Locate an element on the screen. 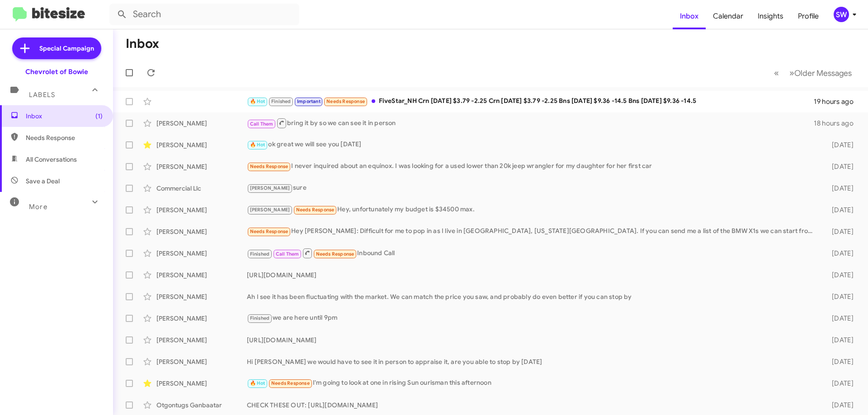  nav: Page navigation example is located at coordinates (813, 72).